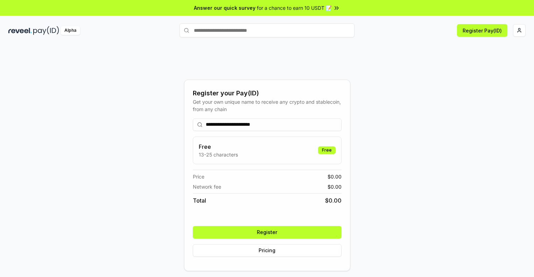 The width and height of the screenshot is (534, 277). Describe the element at coordinates (218, 155) in the screenshot. I see `p: 13-25 characters` at that location.